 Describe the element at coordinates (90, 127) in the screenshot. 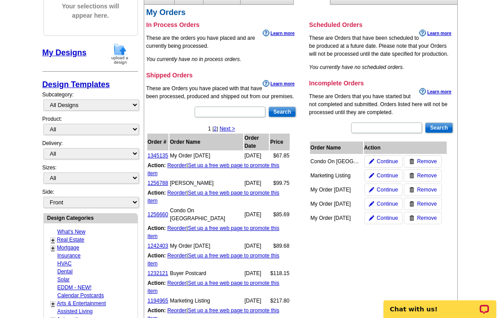

I see `div: Product:` at that location.